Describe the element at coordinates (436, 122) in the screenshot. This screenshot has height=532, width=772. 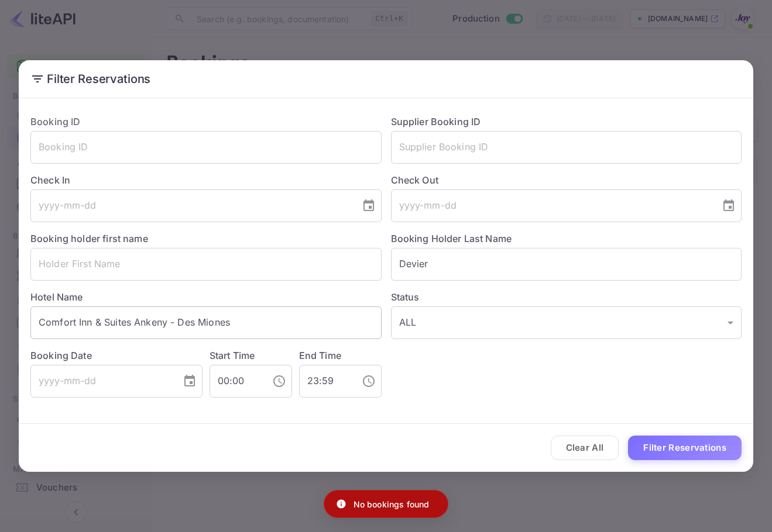
I see `label: Supplier Booking ID` at that location.